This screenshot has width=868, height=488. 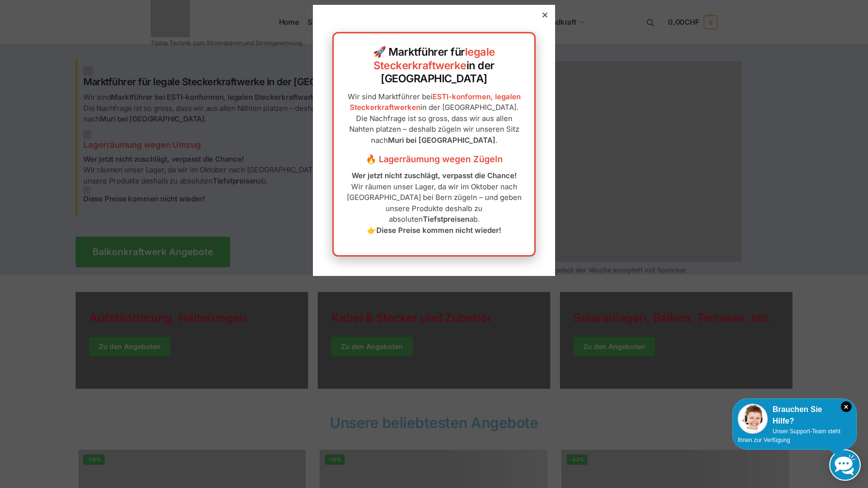 What do you see at coordinates (434, 159) in the screenshot?
I see `h3: 🔥 Lagerräumung wegen Zügeln` at bounding box center [434, 159].